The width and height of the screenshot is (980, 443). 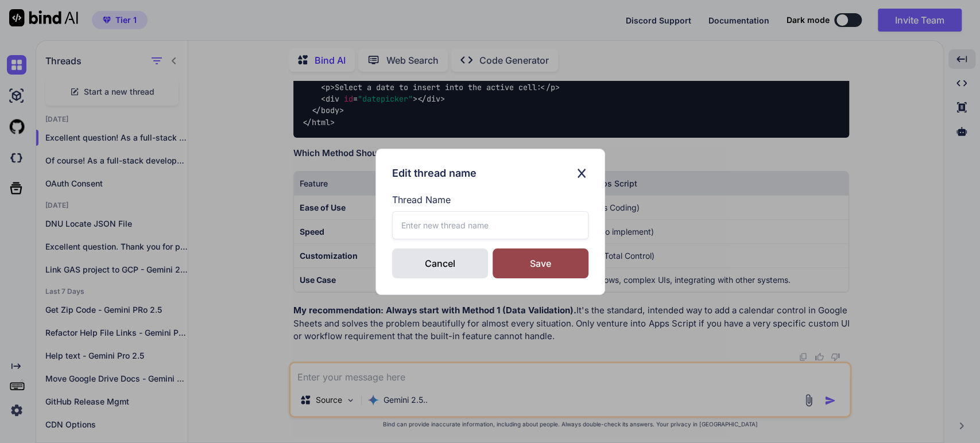 I want to click on input: Enter new thread name, so click(x=490, y=225).